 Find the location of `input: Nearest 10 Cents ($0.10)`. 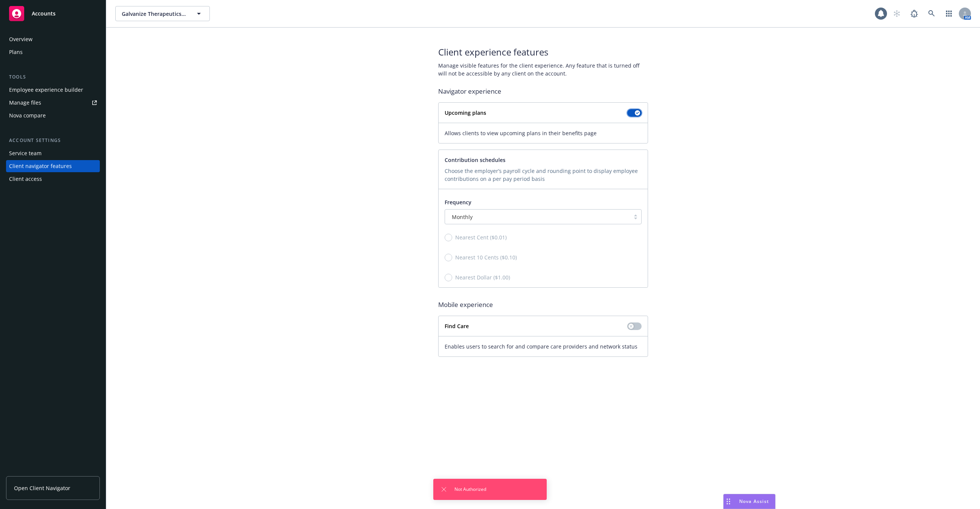

input: Nearest 10 Cents ($0.10) is located at coordinates (448, 258).